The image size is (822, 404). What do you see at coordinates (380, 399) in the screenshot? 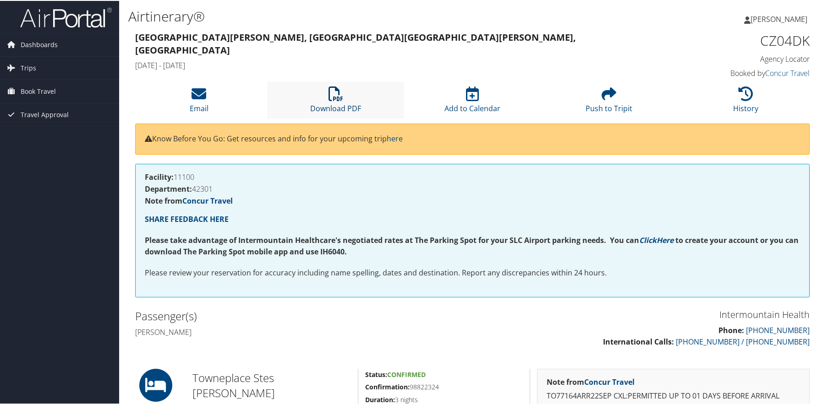
I see `strong: Duration:` at bounding box center [380, 399].